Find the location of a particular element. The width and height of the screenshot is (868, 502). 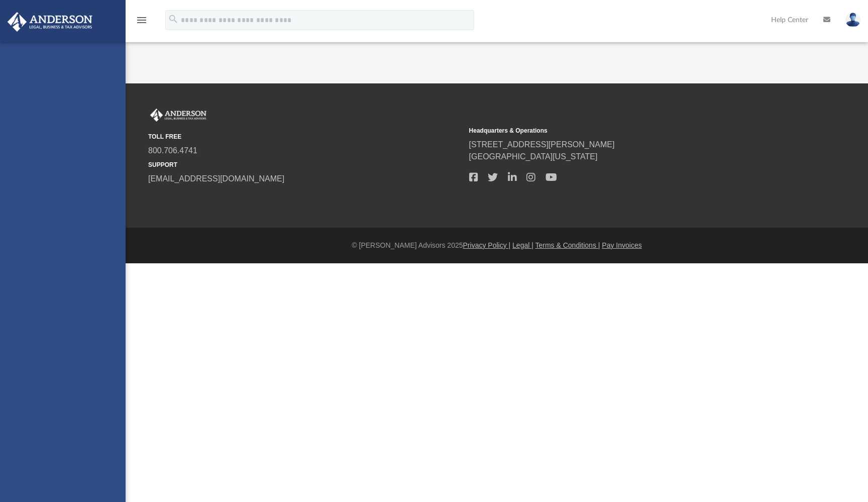

a: 800.706.4741 is located at coordinates (172, 150).